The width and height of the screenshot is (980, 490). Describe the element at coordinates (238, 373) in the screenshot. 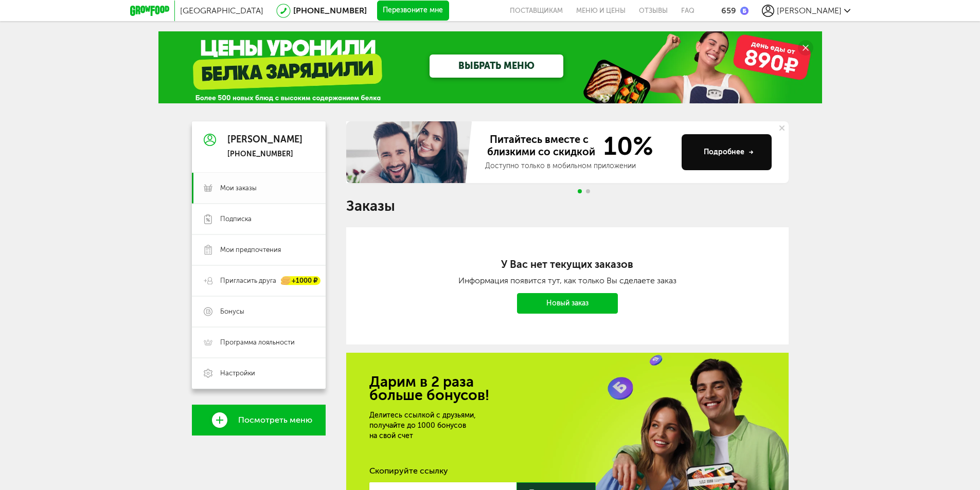

I see `span: Настройки` at that location.